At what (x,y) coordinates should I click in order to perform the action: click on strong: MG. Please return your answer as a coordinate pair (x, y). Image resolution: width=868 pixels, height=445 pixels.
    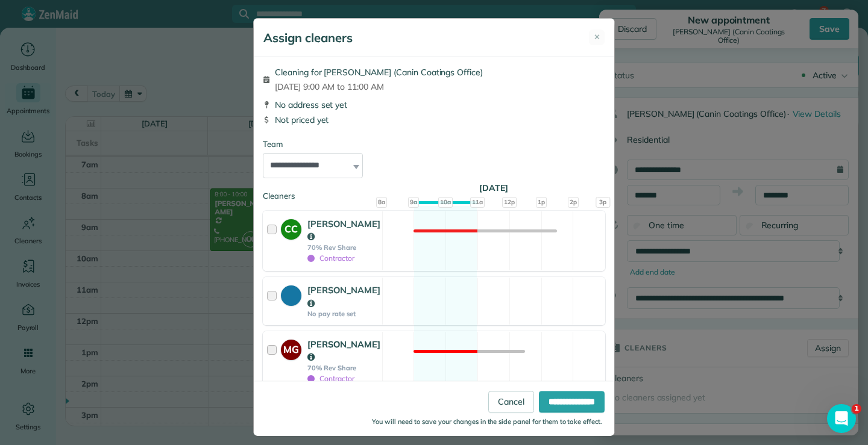
    Looking at the image, I should click on (291, 348).